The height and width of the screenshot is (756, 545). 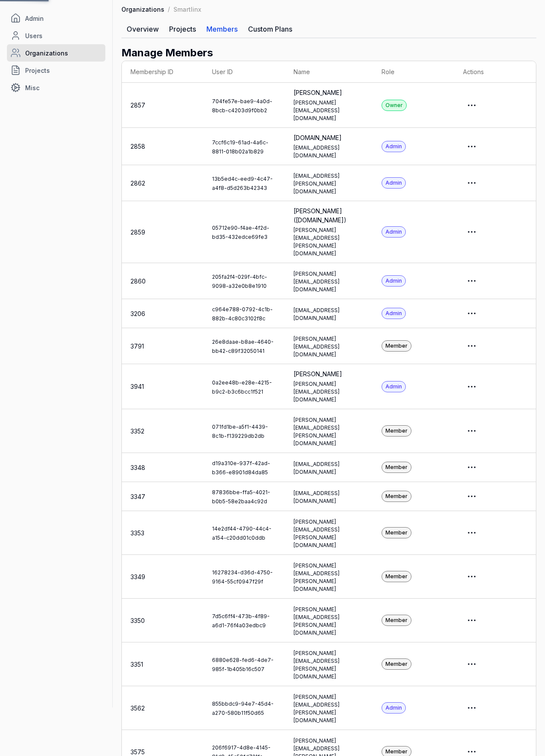 I want to click on th: Name, so click(x=329, y=72).